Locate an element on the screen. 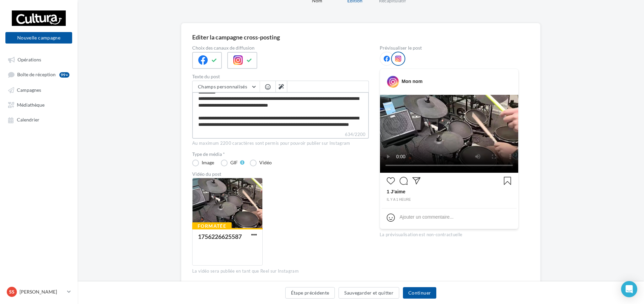 The image size is (644, 304). div: Mon nom is located at coordinates (412, 82).